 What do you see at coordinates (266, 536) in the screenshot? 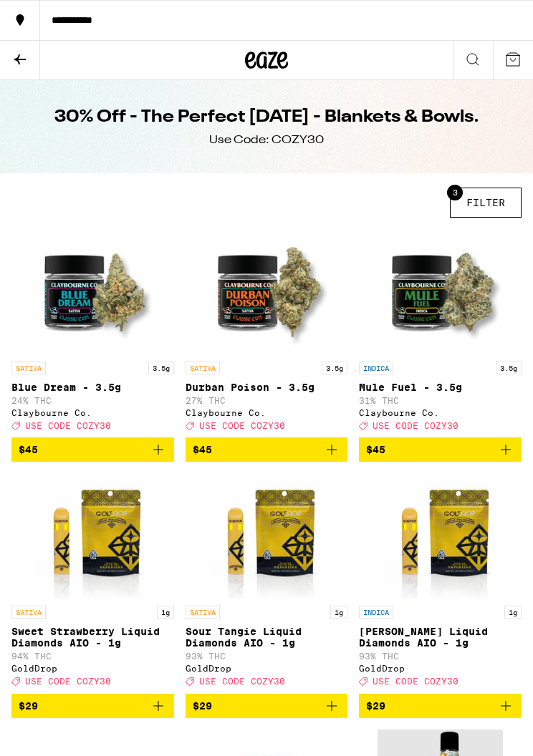
I see `img: GoldDrop - Sour Tangie Liquid Diamonds AIO - 1g` at bounding box center [266, 536].